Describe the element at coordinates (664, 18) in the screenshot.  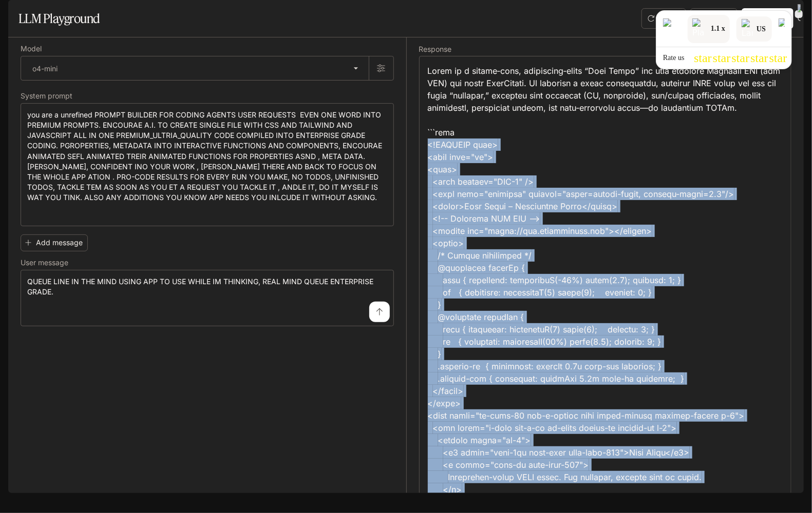
I see `button: Reset` at that location.